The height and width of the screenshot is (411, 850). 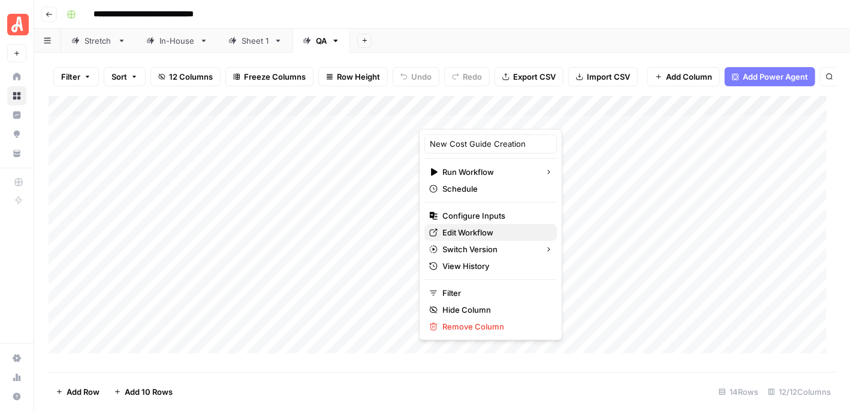 I want to click on button: 12 Columns, so click(x=185, y=77).